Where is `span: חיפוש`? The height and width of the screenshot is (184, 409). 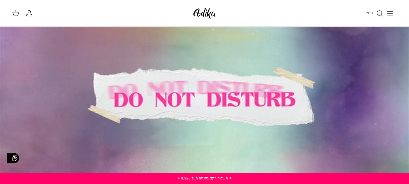
span: חיפוש is located at coordinates (367, 13).